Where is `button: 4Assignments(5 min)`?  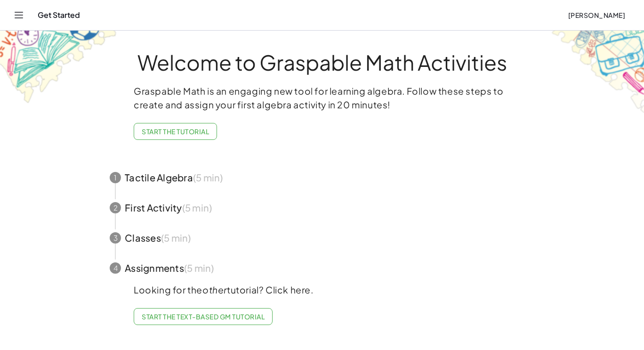 button: 4Assignments(5 min) is located at coordinates (322, 268).